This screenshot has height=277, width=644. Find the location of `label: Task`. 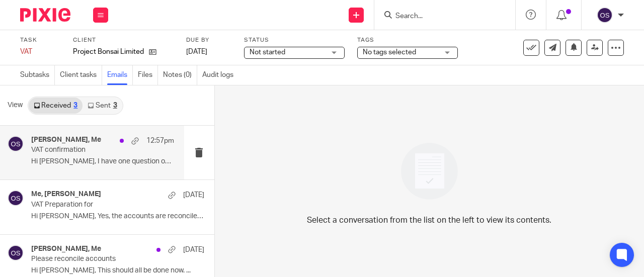

label: Task is located at coordinates (40, 40).